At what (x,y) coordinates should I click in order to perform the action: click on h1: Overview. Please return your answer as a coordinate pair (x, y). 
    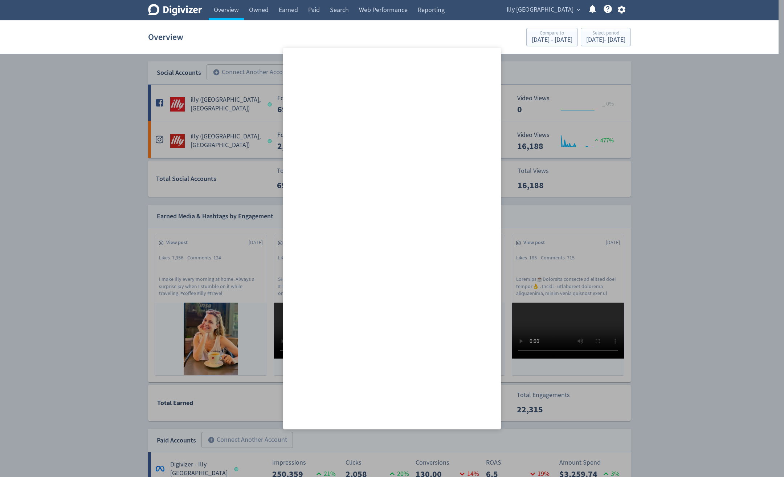
    Looking at the image, I should click on (165, 37).